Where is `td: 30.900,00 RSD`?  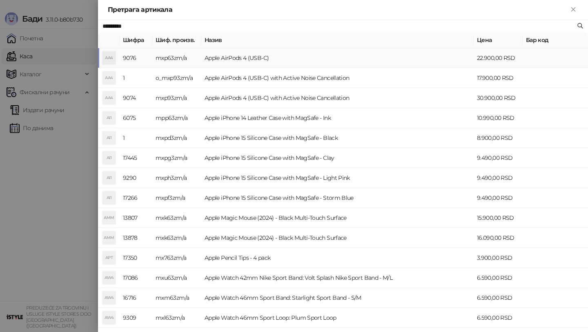 td: 30.900,00 RSD is located at coordinates (498, 98).